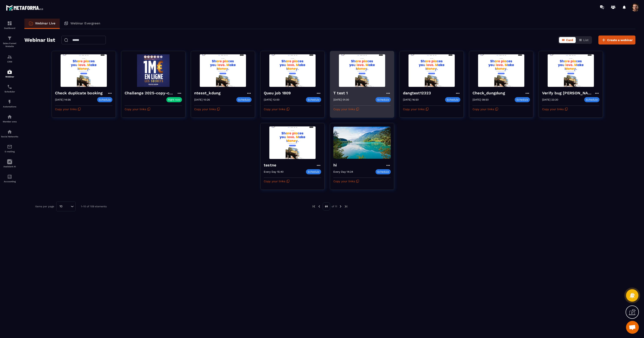 The image size is (644, 338). I want to click on p: CRM, so click(10, 62).